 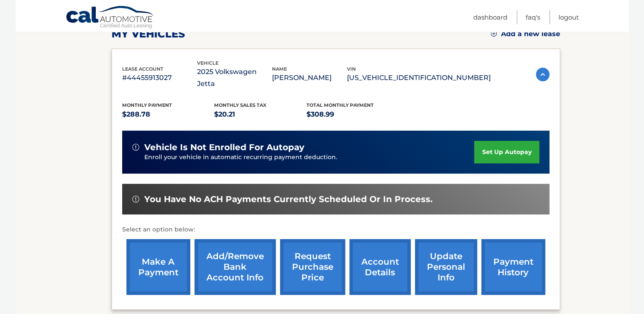 What do you see at coordinates (224, 148) in the screenshot?
I see `span: vehicle is not enrolled for autopay` at bounding box center [224, 148].